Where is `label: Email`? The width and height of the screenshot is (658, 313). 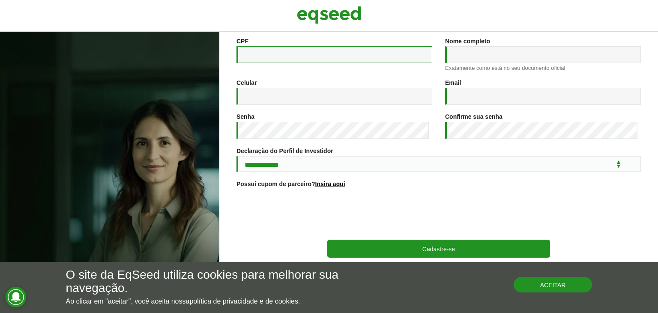 label: Email is located at coordinates (453, 83).